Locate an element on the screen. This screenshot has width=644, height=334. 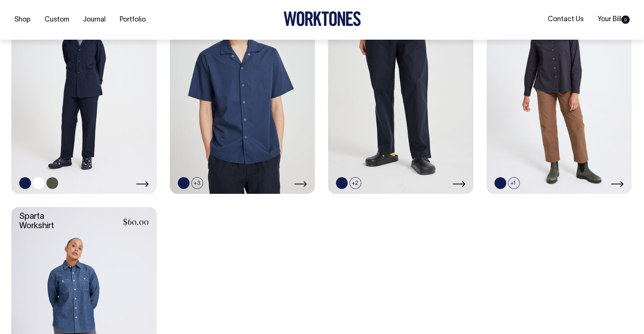
a: Your Bill0 is located at coordinates (614, 19).